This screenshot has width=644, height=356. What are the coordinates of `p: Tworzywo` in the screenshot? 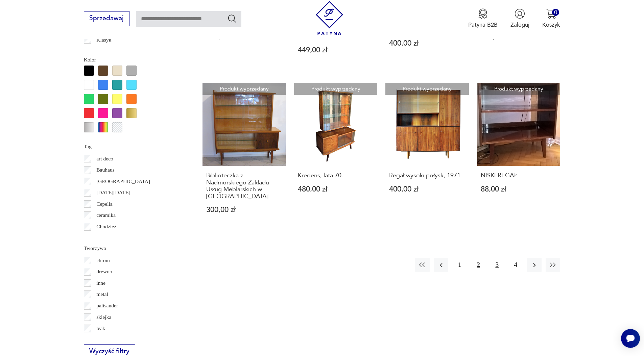 It's located at (134, 249).